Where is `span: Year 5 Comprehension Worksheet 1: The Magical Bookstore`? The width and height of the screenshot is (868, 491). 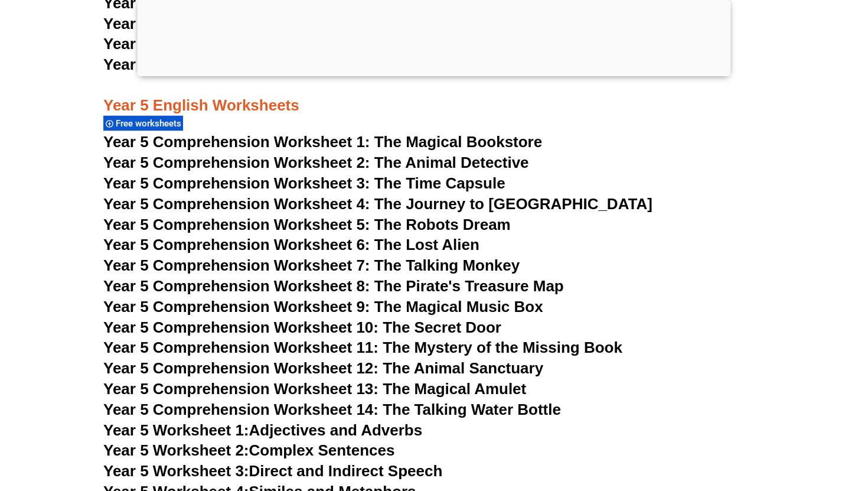
span: Year 5 Comprehension Worksheet 1: The Magical Bookstore is located at coordinates (323, 142).